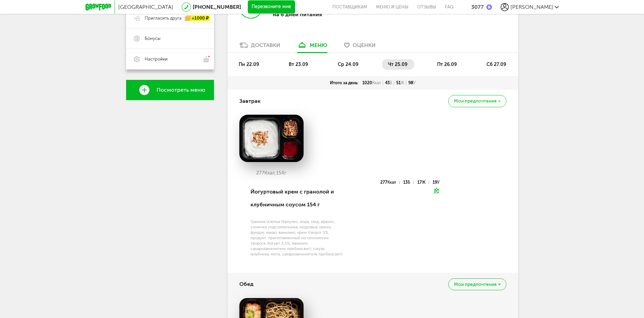 Image resolution: width=644 pixels, height=318 pixels. I want to click on div: Доставки, so click(266, 45).